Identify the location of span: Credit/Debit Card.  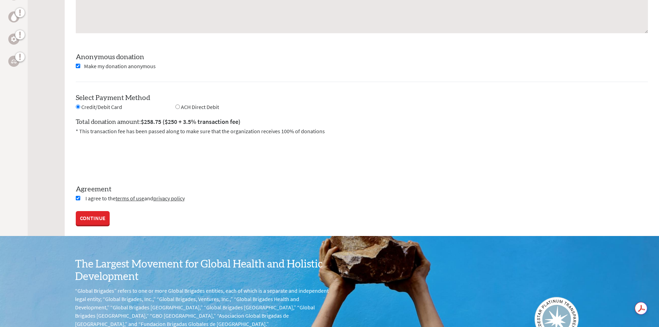
(102, 107).